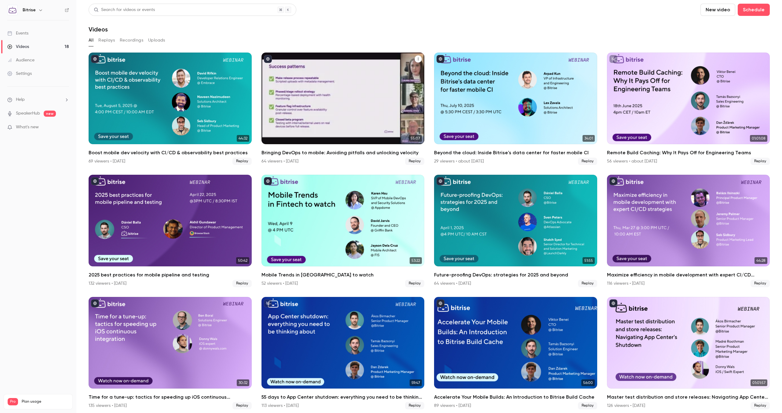  What do you see at coordinates (760, 260) in the screenshot?
I see `span: 44:28` at bounding box center [760, 260].